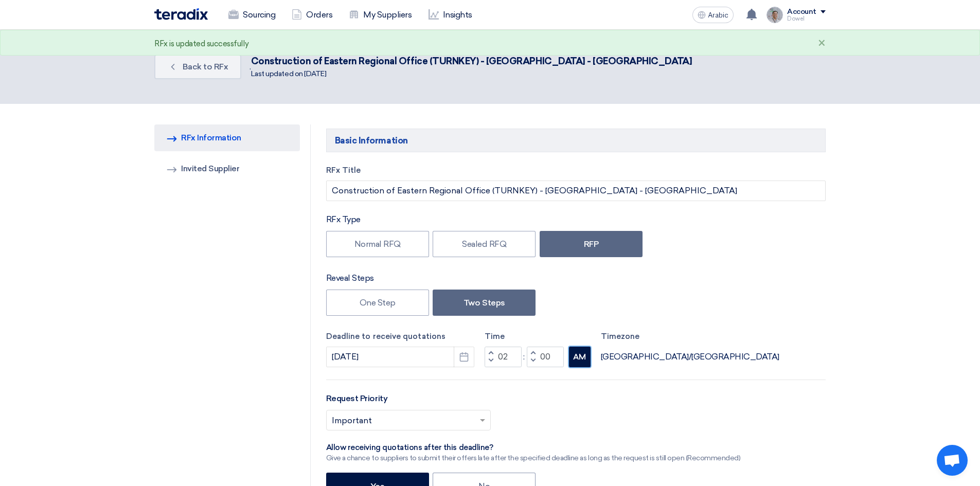  What do you see at coordinates (718, 15) in the screenshot?
I see `font: Arabic` at bounding box center [718, 15].